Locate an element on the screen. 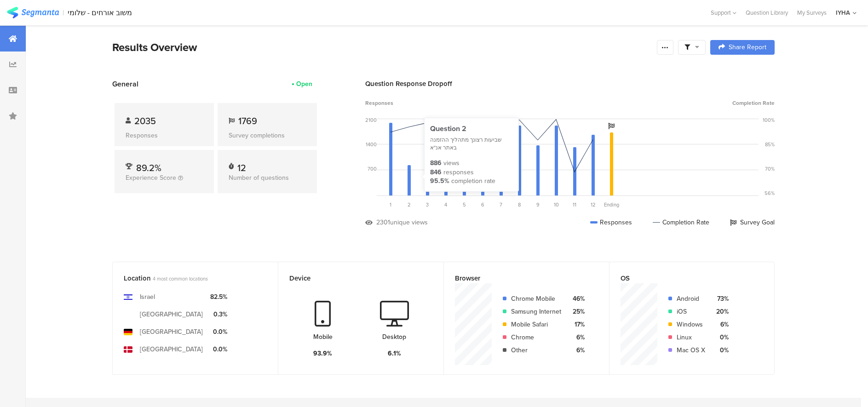 The height and width of the screenshot is (407, 868). div: 100% is located at coordinates (769, 120).